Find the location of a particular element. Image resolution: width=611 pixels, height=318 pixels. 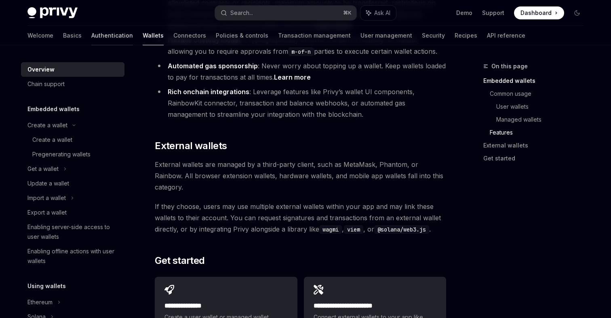

div: Pregenerating wallets is located at coordinates (61, 154).